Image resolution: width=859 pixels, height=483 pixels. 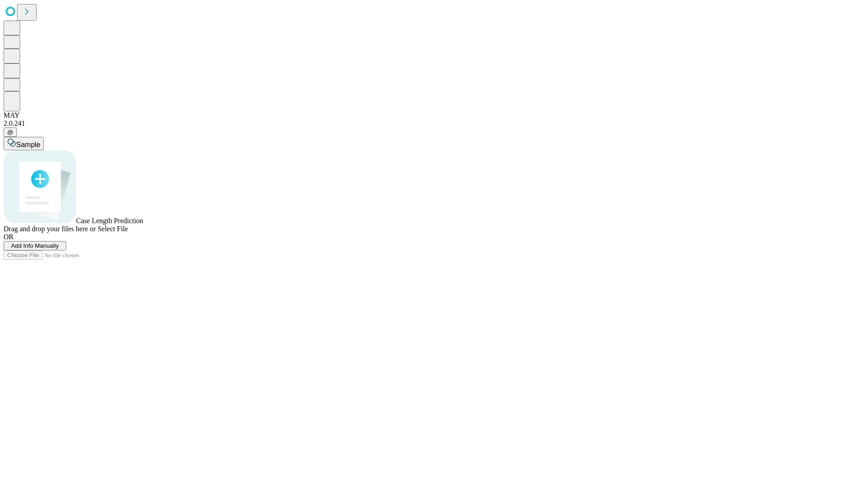 I want to click on button: Sample, so click(x=24, y=144).